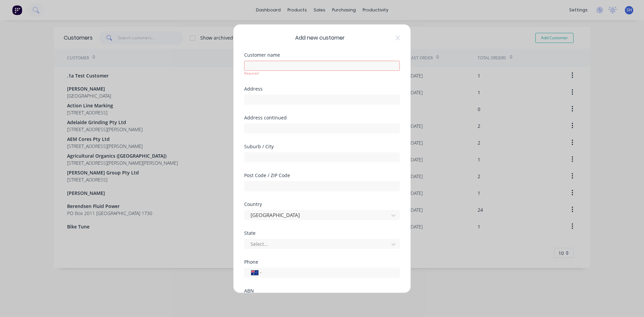 The image size is (644, 317). Describe the element at coordinates (322, 233) in the screenshot. I see `div: State` at that location.